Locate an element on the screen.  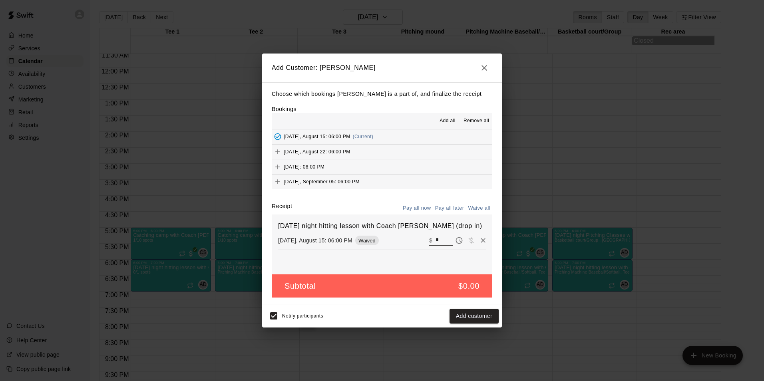
button: Pay all now is located at coordinates (417, 208).